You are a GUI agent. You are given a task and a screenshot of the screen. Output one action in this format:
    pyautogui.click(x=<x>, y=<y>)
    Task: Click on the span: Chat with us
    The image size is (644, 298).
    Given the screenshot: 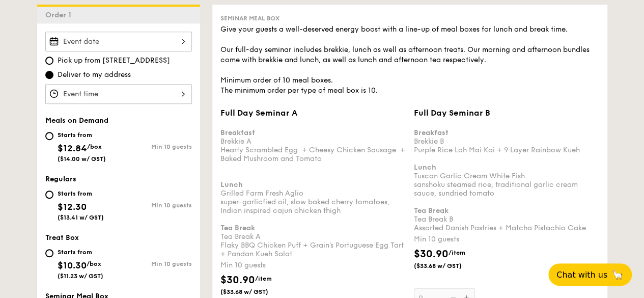 What is the action you would take?
    pyautogui.click(x=582, y=275)
    